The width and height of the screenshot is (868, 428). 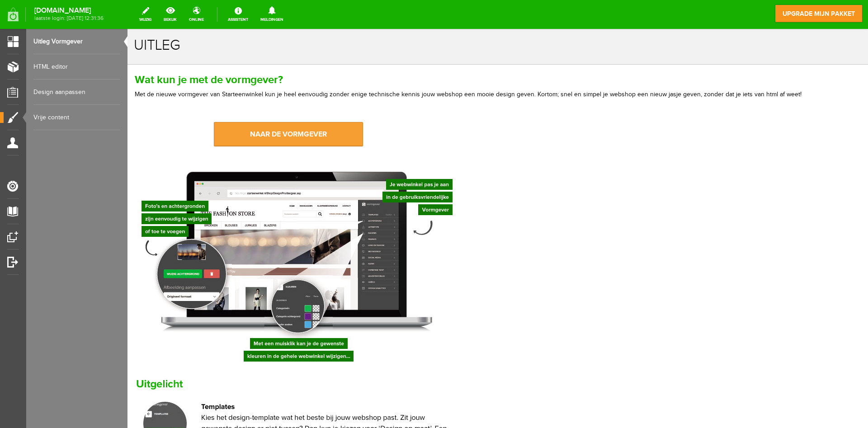 I want to click on a: bekijk, so click(x=170, y=15).